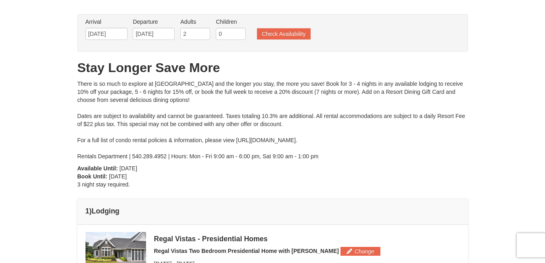 This screenshot has height=263, width=545. Describe the element at coordinates (231, 22) in the screenshot. I see `label: Children` at that location.